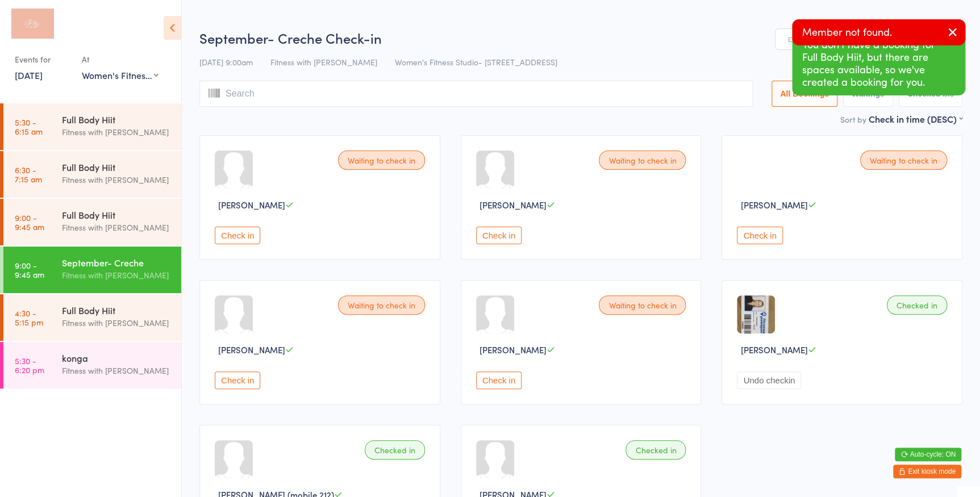 The width and height of the screenshot is (980, 497). Describe the element at coordinates (756, 169) in the screenshot. I see `img: image1747010277.png` at that location.